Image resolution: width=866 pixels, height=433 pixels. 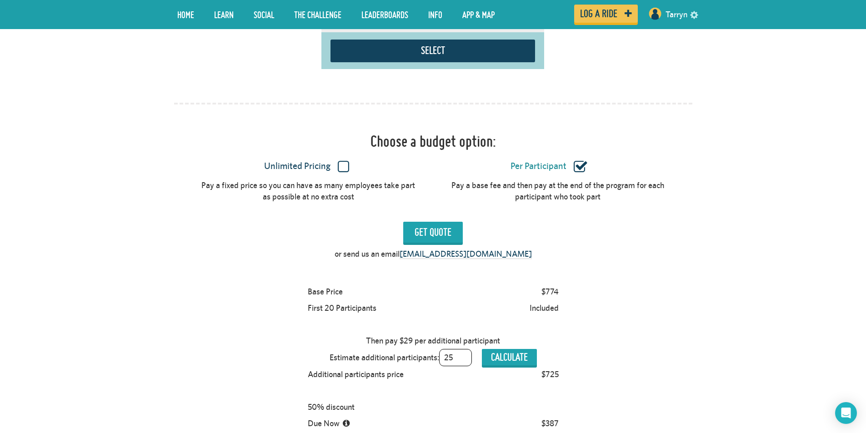 I want to click on a: Social, so click(x=264, y=15).